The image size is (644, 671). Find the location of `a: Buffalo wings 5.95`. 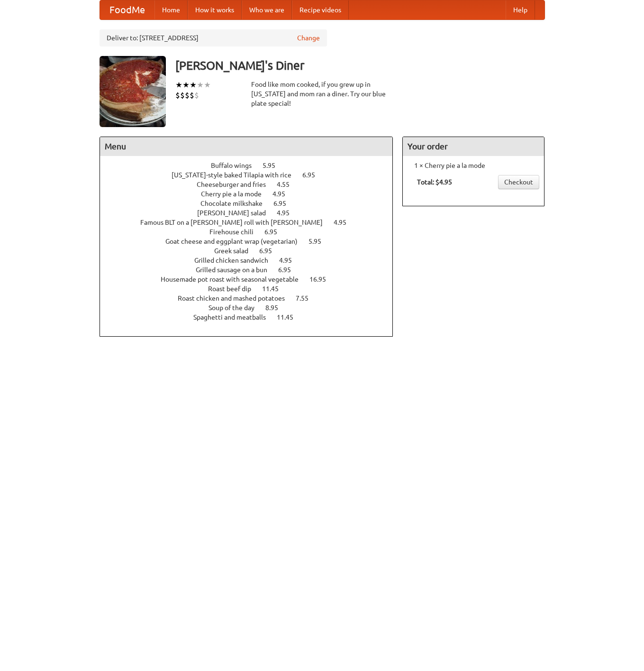

a: Buffalo wings 5.95 is located at coordinates (252, 165).